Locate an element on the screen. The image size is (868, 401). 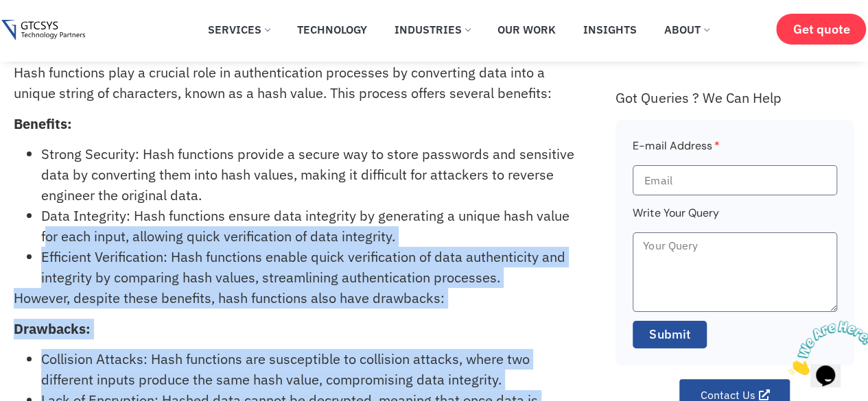
div: CloseChat attention grabber is located at coordinates (42, 33).